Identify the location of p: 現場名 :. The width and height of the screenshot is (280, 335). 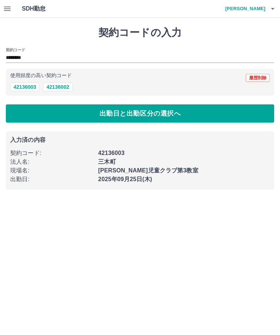
(52, 171).